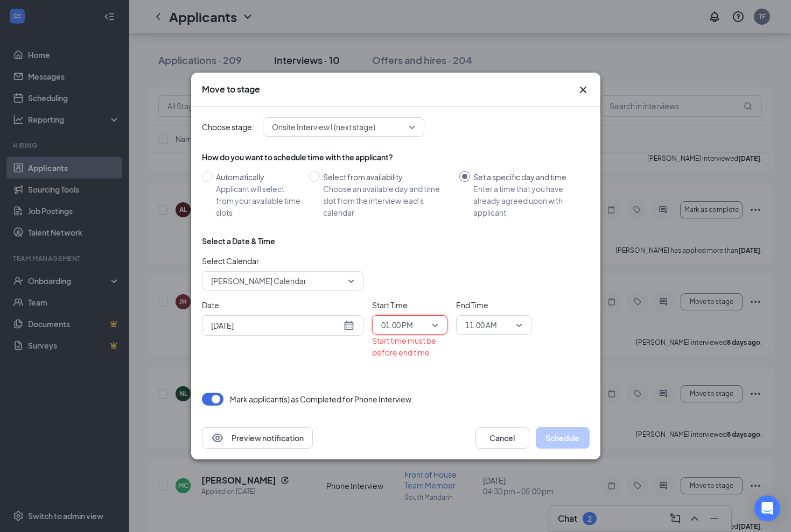 The width and height of the screenshot is (791, 532). I want to click on p: Mark applicant(s) as Completed for Phone Interview, so click(320, 399).